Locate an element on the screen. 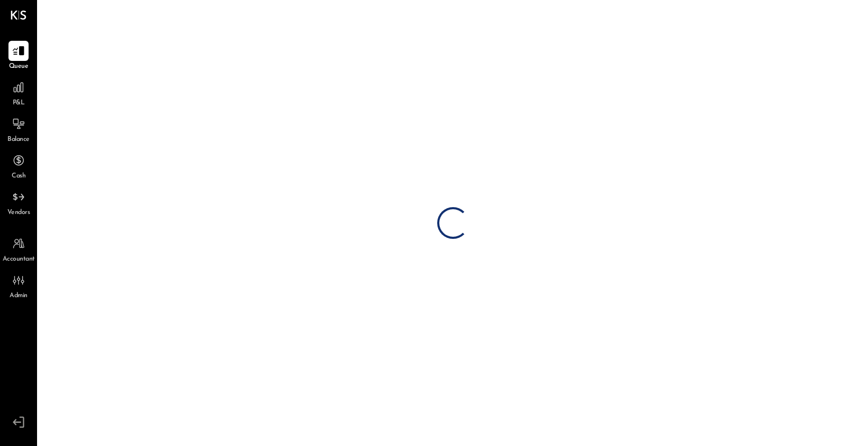 Image resolution: width=868 pixels, height=446 pixels. a: Vendors is located at coordinates (19, 202).